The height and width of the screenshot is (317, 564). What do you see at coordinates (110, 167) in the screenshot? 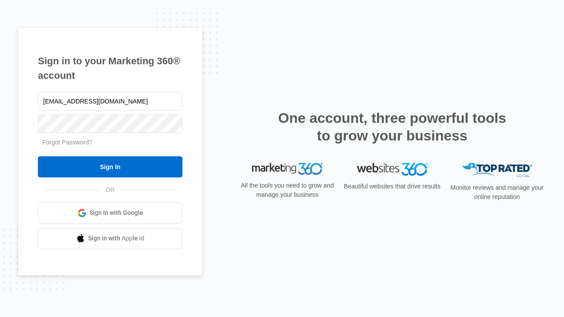
I see `input: Sign In` at bounding box center [110, 167].